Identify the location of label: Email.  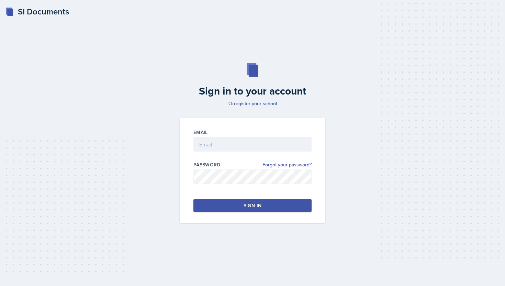
(201, 132).